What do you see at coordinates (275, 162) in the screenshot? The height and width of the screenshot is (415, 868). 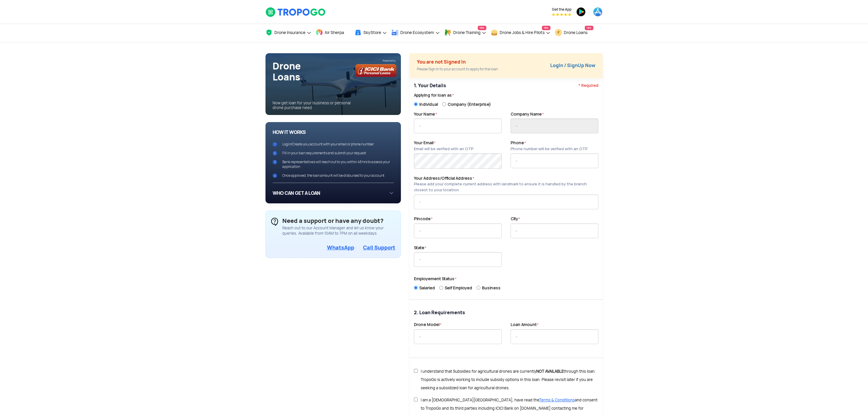 I see `div: 3` at bounding box center [275, 162].